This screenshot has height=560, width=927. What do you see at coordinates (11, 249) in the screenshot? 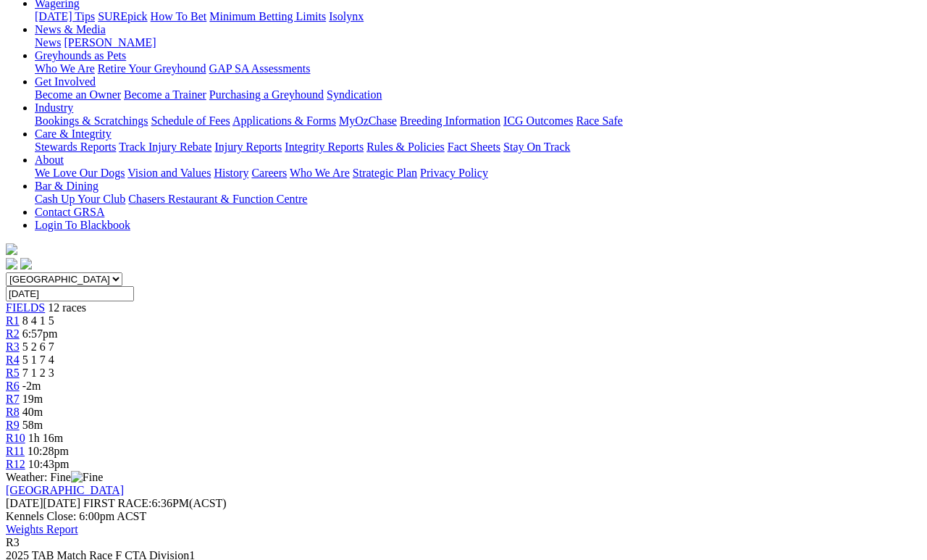
I see `img: logo-grsa-white.png` at bounding box center [11, 249].